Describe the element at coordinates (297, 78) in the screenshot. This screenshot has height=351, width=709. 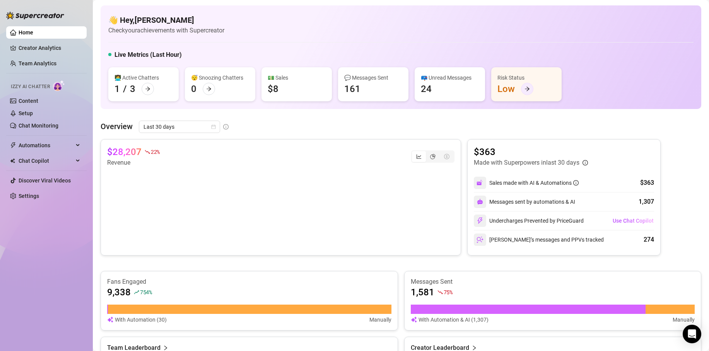
I see `div: 💵 Sales` at that location.